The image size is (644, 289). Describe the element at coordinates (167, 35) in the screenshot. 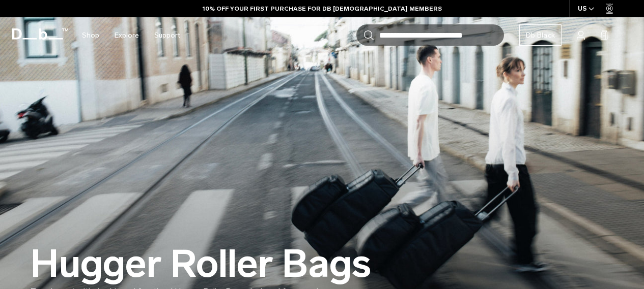

I see `a: Support` at that location.